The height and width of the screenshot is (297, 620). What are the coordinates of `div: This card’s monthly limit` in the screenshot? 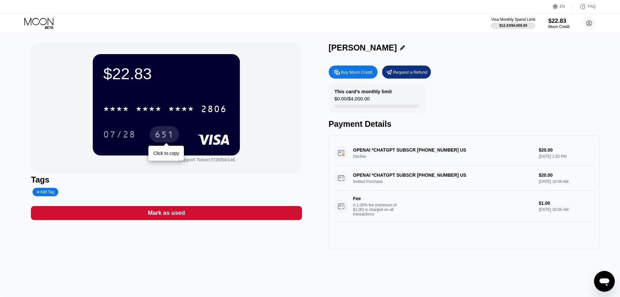 It's located at (363, 91).